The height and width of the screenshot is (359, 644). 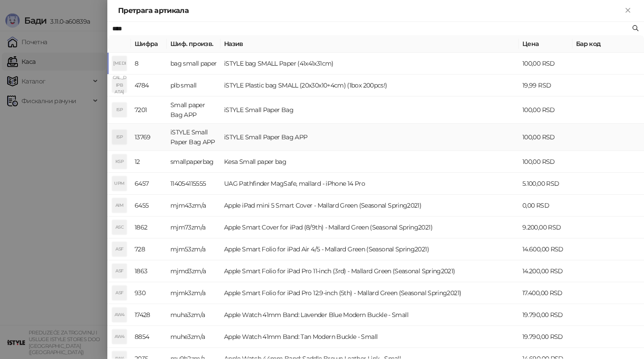 What do you see at coordinates (149, 161) in the screenshot?
I see `td: 12` at bounding box center [149, 161].